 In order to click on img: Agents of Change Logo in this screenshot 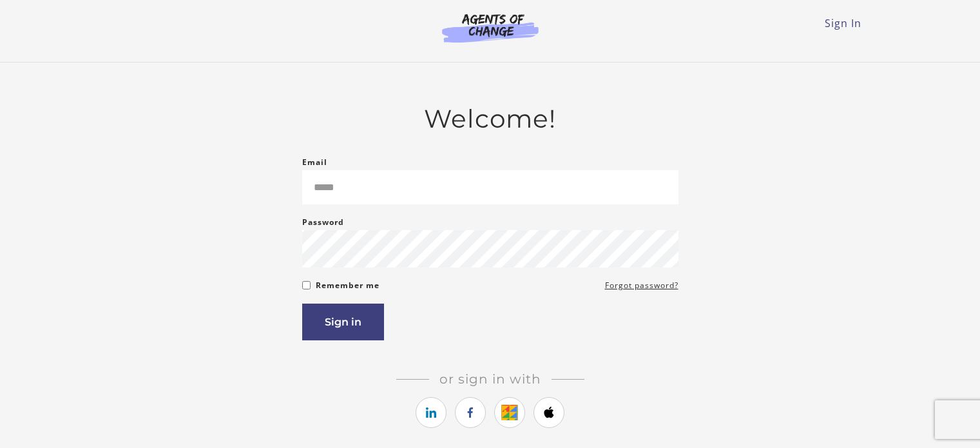, I will do `click(490, 28)`.